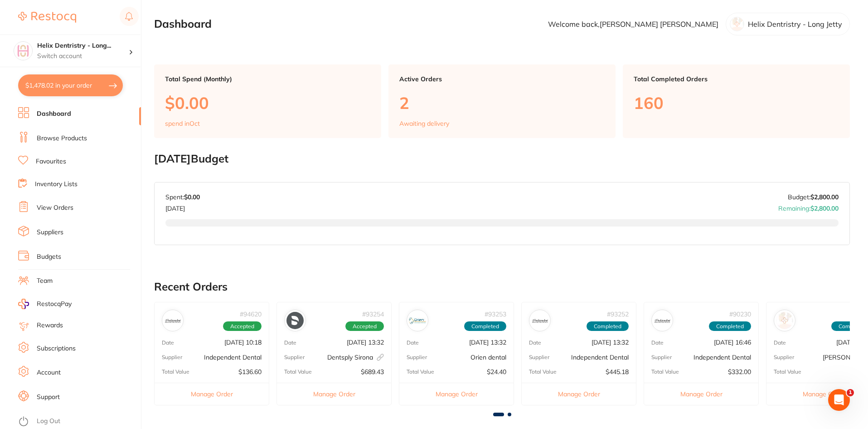 The height and width of the screenshot is (429, 868). Describe the element at coordinates (736, 101) in the screenshot. I see `a: Total Completed Orders160` at that location.